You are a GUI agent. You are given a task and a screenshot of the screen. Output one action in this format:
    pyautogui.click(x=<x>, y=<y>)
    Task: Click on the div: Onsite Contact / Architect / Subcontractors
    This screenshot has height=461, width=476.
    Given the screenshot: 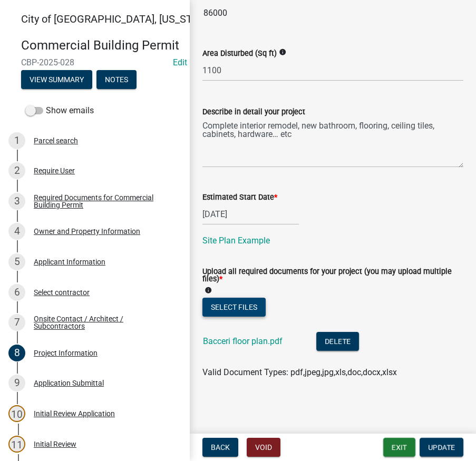 What is the action you would take?
    pyautogui.click(x=104, y=323)
    